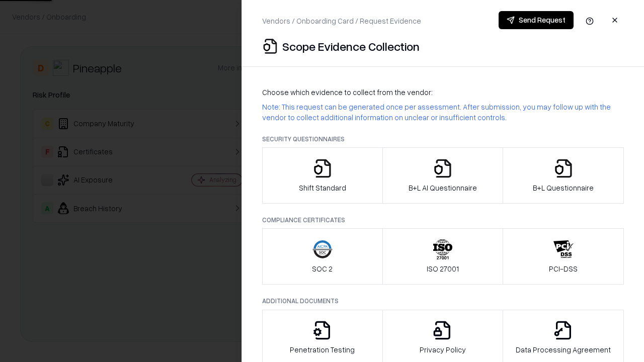 Image resolution: width=644 pixels, height=362 pixels. What do you see at coordinates (443, 268) in the screenshot?
I see `p: ISO 27001` at bounding box center [443, 268].